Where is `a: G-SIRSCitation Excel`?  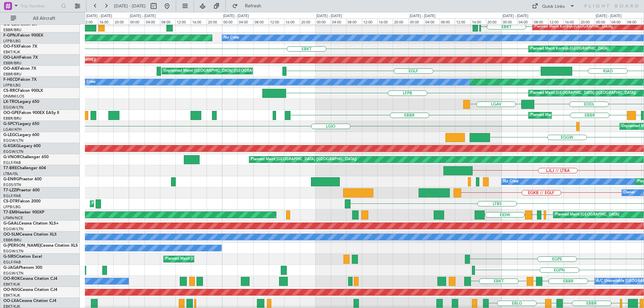 a: G-SIRSCitation Excel is located at coordinates (22, 257).